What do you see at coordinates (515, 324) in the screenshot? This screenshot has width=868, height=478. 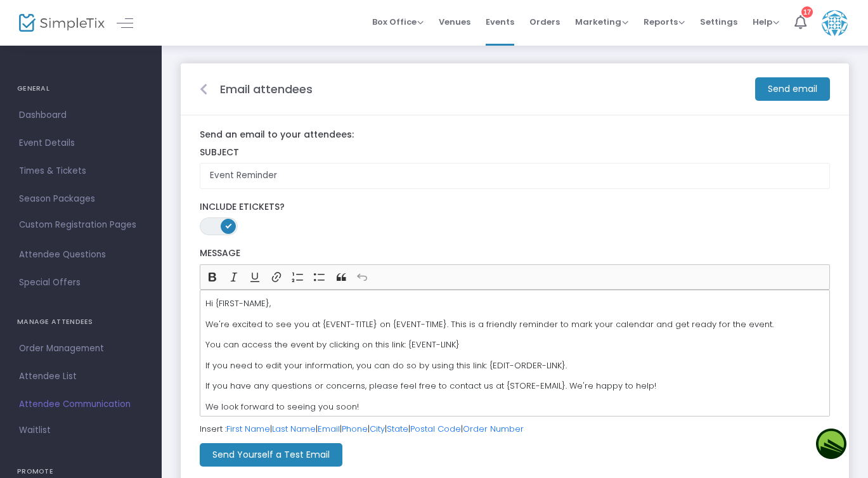 I see `p: We're excited to see you at {EVENT-TITLE} on {EVENT-TIME}. This is a friendly reminder to mark yo...` at bounding box center [515, 324].